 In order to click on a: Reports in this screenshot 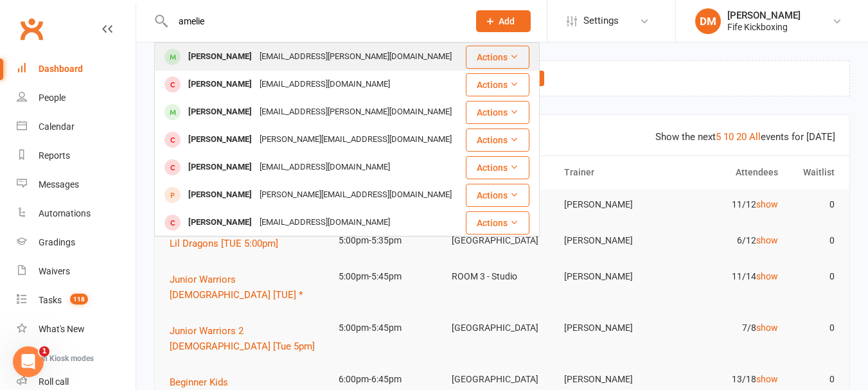, I will do `click(76, 155)`.